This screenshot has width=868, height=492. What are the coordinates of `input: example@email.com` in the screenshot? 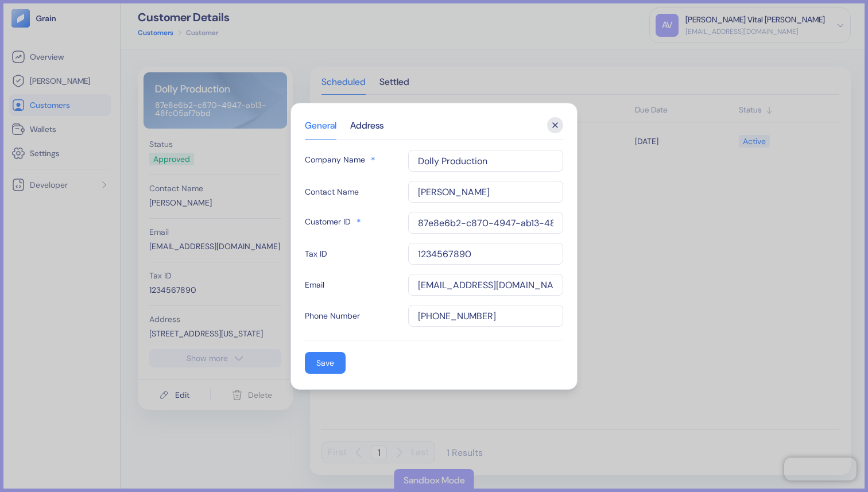 It's located at (486, 285).